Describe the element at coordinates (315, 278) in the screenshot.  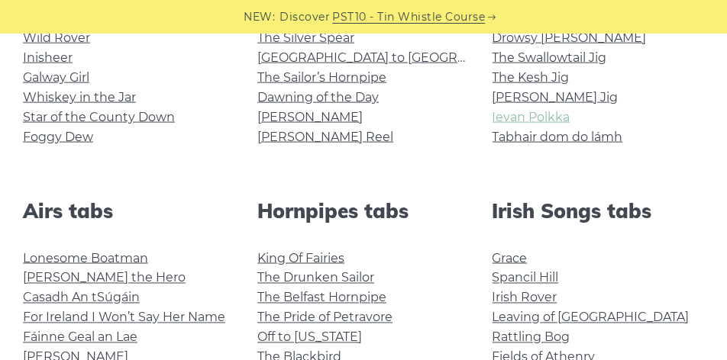
I see `a: The Drunken Sailor` at that location.